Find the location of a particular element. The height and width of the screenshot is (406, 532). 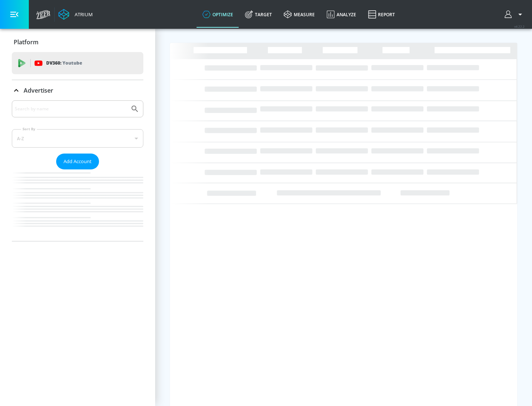

nav: list of Advertiser is located at coordinates (77, 205).